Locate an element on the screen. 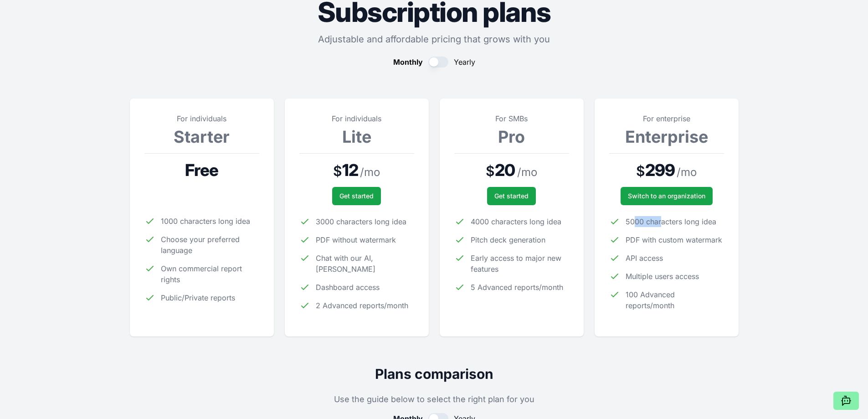 The height and width of the screenshot is (419, 868). span: Own commercial report rights is located at coordinates (210, 274).